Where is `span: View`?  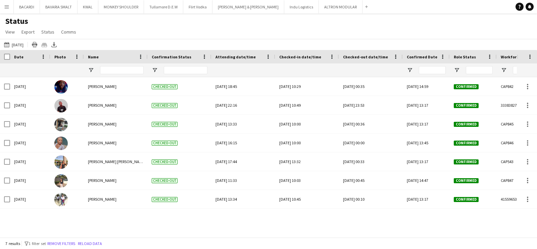 span: View is located at coordinates (10, 32).